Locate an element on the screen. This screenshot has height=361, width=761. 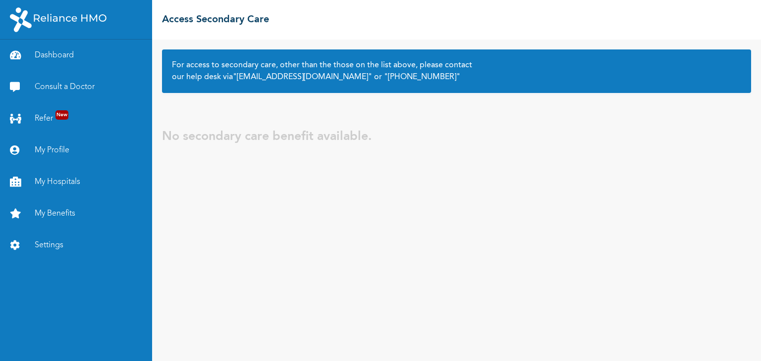
img: RelianceHMO's Logo is located at coordinates (58, 20).